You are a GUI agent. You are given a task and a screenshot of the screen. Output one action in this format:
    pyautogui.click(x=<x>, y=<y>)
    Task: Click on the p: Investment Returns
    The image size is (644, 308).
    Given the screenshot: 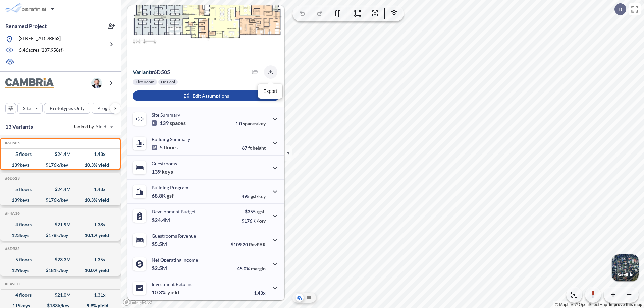 What is the action you would take?
    pyautogui.click(x=172, y=284)
    